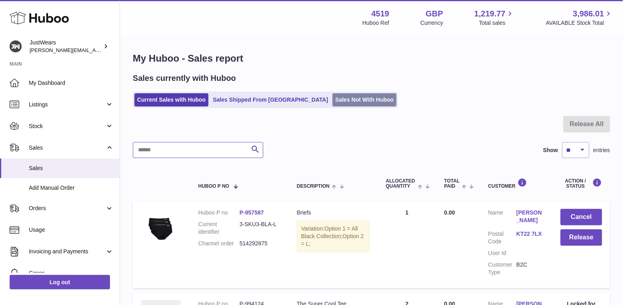  What do you see at coordinates (171, 100) in the screenshot?
I see `a: Current Sales with Huboo` at bounding box center [171, 100].